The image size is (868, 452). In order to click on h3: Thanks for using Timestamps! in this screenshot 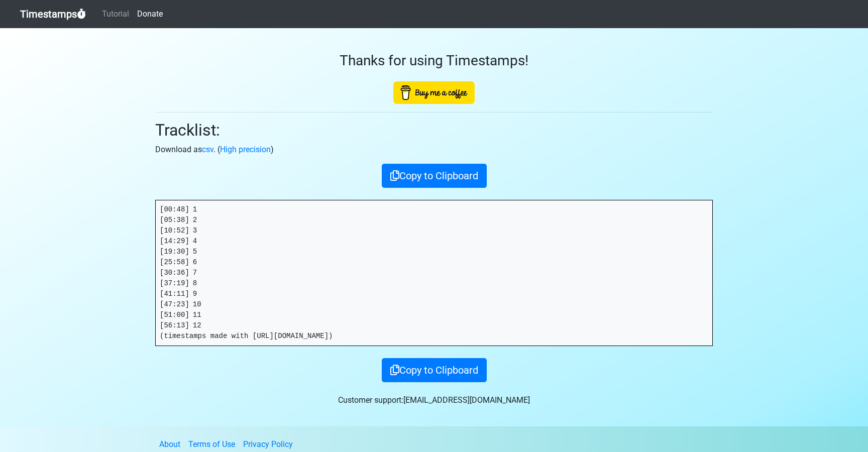, I will do `click(434, 61)`.